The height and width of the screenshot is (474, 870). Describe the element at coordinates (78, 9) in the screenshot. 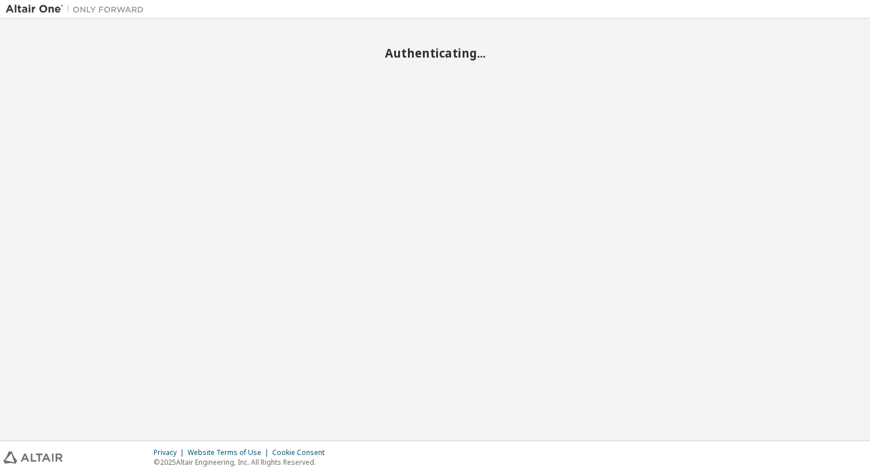

I see `img: Altair One` at that location.